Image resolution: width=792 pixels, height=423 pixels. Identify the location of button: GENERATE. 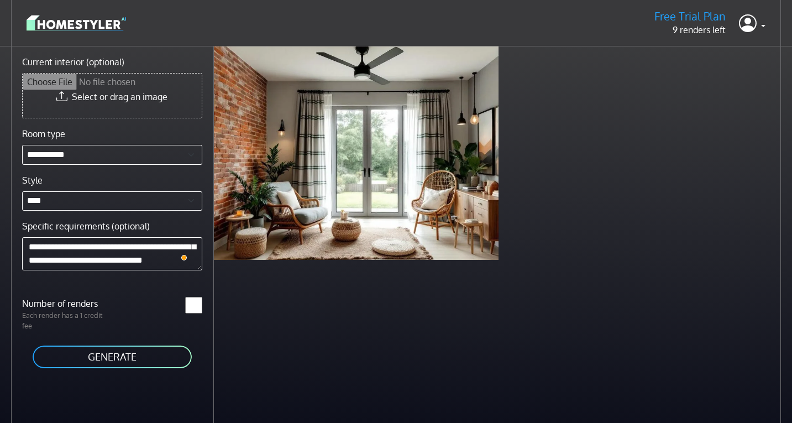
(112, 356).